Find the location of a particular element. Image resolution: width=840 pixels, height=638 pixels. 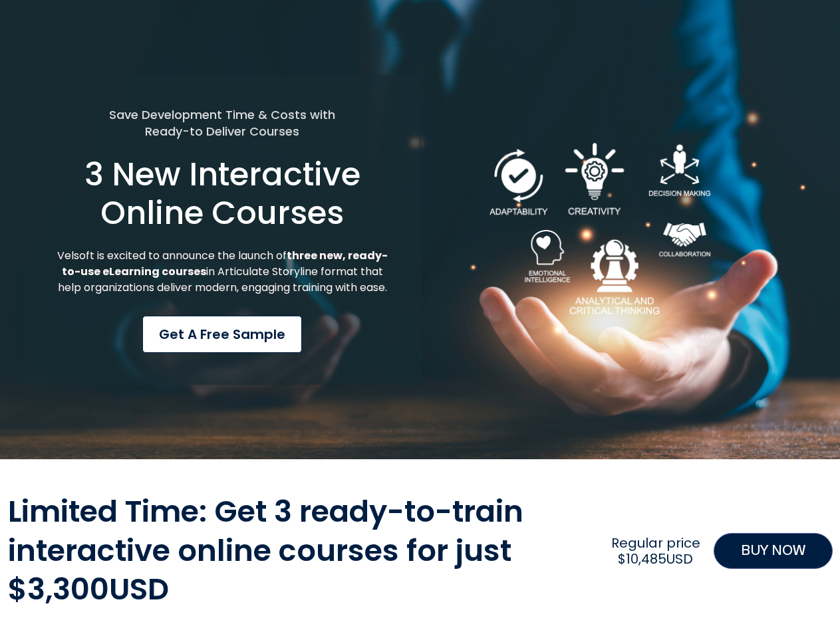

a: BUY NOW is located at coordinates (773, 551).